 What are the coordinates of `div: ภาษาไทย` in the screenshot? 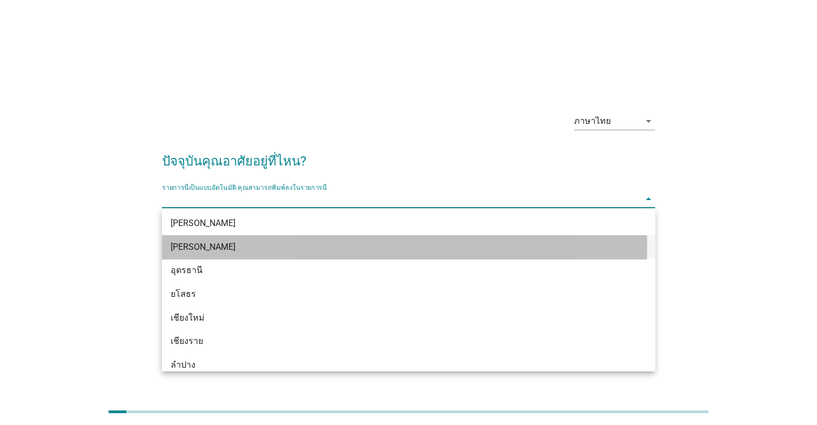 It's located at (593, 121).